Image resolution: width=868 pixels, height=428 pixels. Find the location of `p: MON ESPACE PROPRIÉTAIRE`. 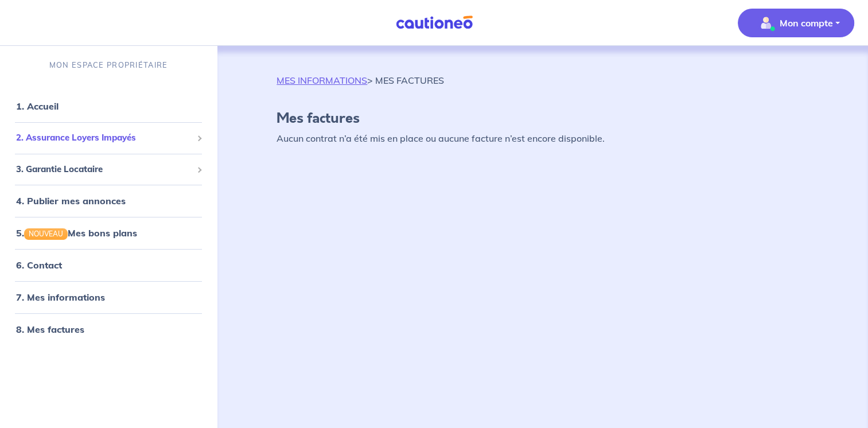

p: MON ESPACE PROPRIÉTAIRE is located at coordinates (108, 65).